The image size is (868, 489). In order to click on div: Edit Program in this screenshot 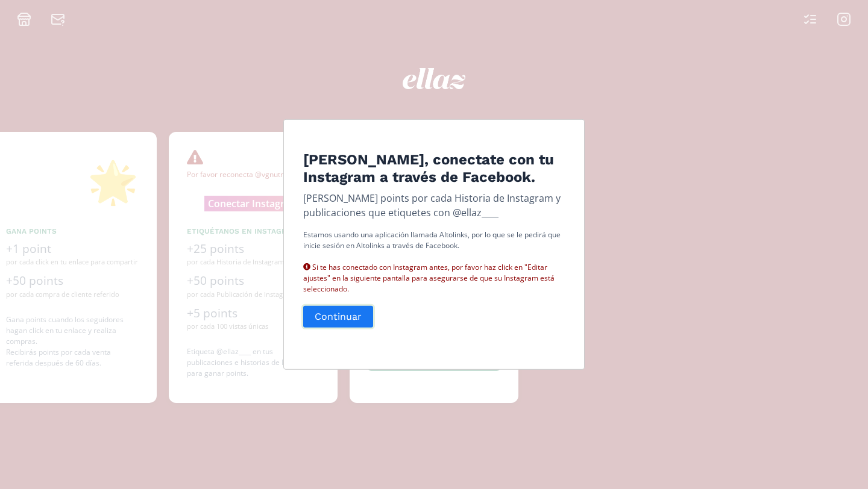, I will do `click(434, 245)`.